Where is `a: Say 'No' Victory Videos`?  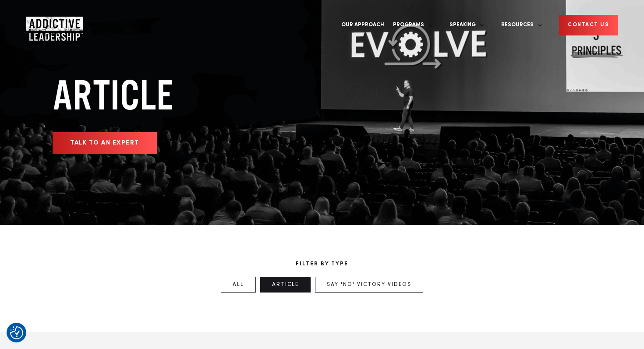 a: Say 'No' Victory Videos is located at coordinates (369, 285).